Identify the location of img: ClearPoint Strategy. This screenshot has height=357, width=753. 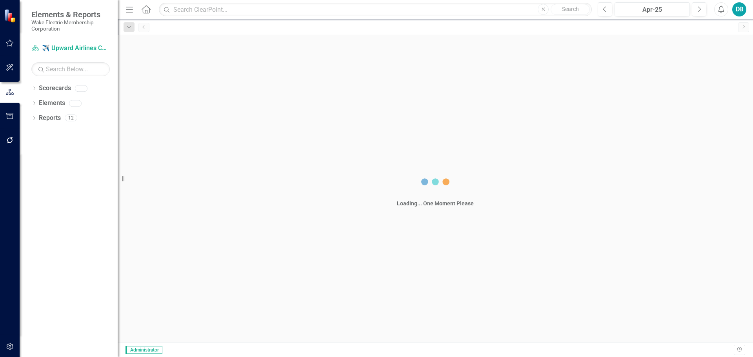
(11, 15).